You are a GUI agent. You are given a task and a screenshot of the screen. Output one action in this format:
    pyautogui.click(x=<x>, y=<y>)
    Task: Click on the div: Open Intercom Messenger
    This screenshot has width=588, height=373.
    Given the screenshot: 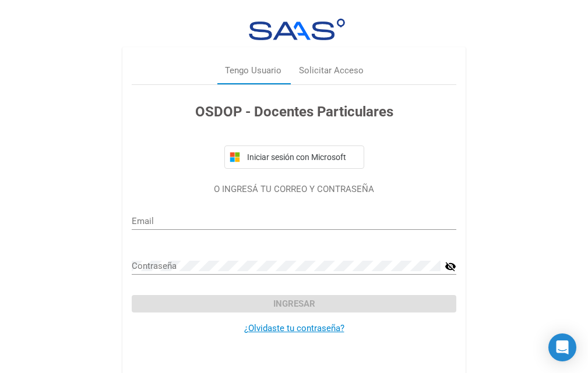 What is the action you would take?
    pyautogui.click(x=562, y=347)
    